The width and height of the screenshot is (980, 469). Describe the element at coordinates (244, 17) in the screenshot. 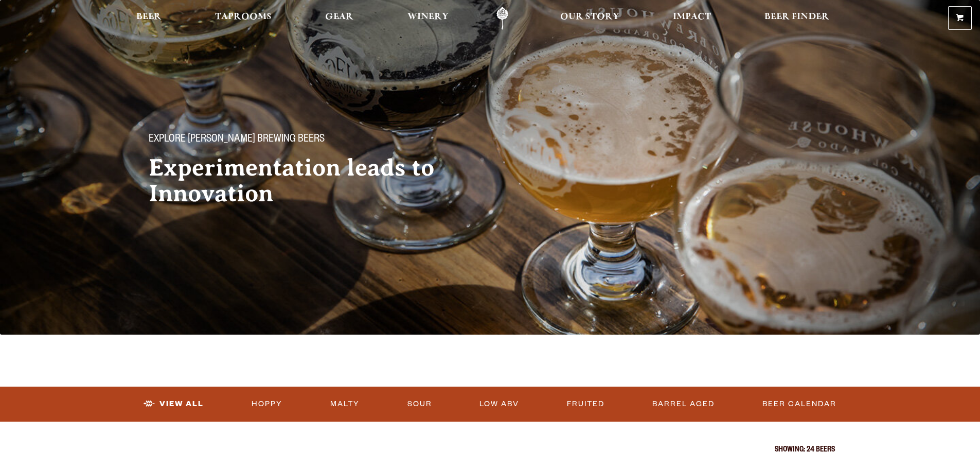

I see `span: Taprooms` at that location.